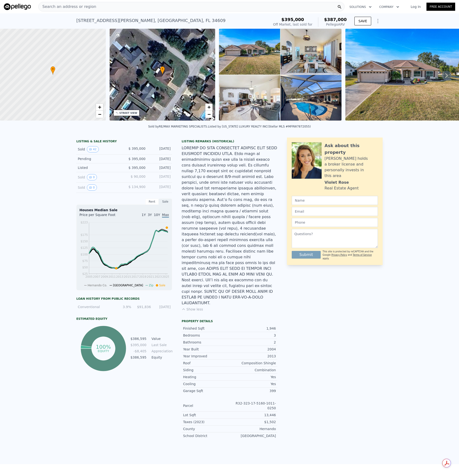 Image resolution: width=459 pixels, height=476 pixels. I want to click on div: Price per Square Foot, so click(102, 216).